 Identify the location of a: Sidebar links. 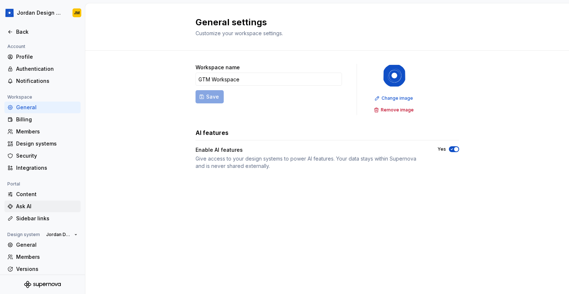
(42, 218).